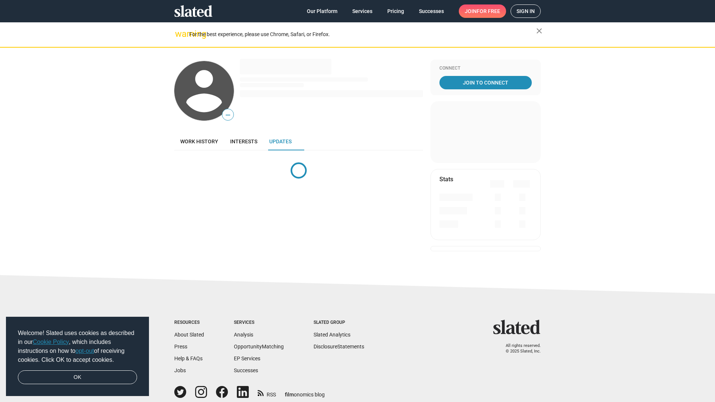 The height and width of the screenshot is (402, 715). What do you see at coordinates (77, 378) in the screenshot?
I see `a: dismiss cookie message` at bounding box center [77, 378].